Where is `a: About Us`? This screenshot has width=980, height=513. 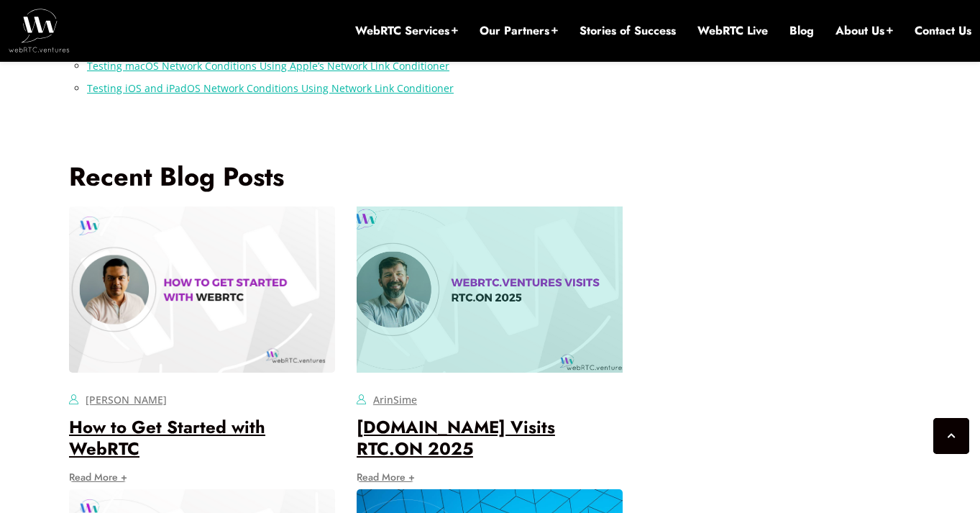 a: About Us is located at coordinates (865, 31).